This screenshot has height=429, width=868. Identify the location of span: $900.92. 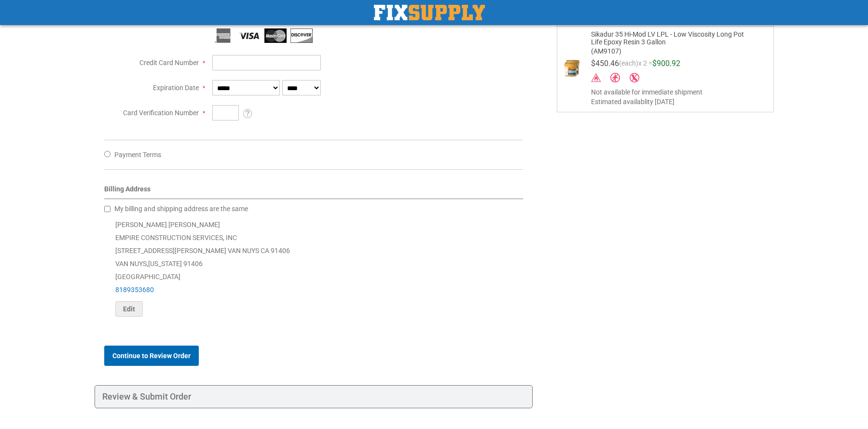
(666, 63).